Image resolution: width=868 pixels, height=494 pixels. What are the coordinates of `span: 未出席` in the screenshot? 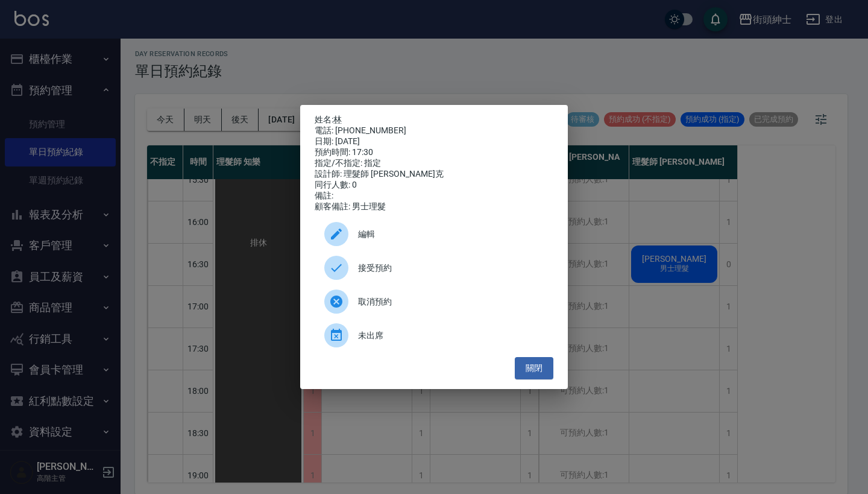 It's located at (451, 335).